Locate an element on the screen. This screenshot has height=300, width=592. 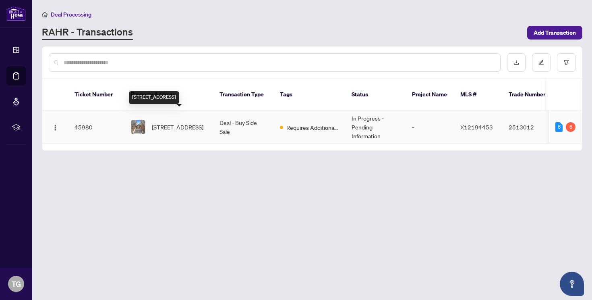
button: edit is located at coordinates (541, 62).